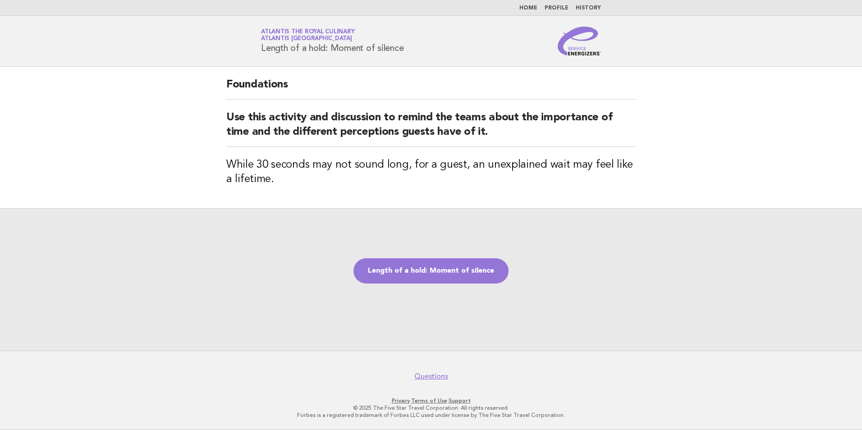  I want to click on a: Home, so click(528, 8).